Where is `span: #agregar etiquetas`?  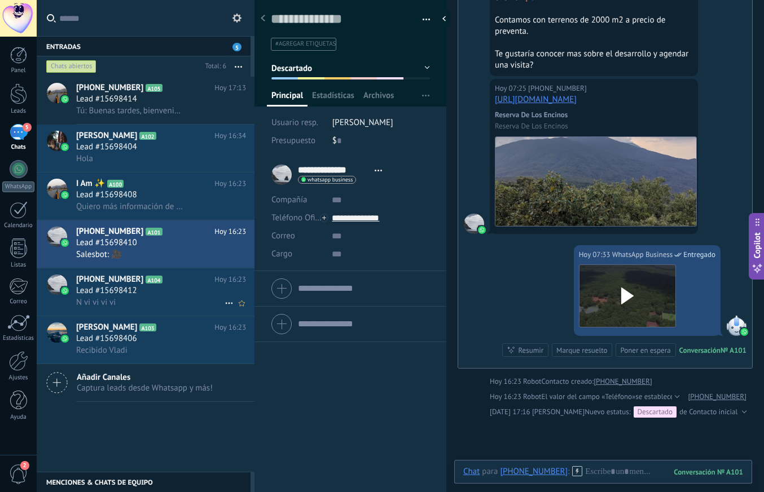 span: #agregar etiquetas is located at coordinates (305, 44).